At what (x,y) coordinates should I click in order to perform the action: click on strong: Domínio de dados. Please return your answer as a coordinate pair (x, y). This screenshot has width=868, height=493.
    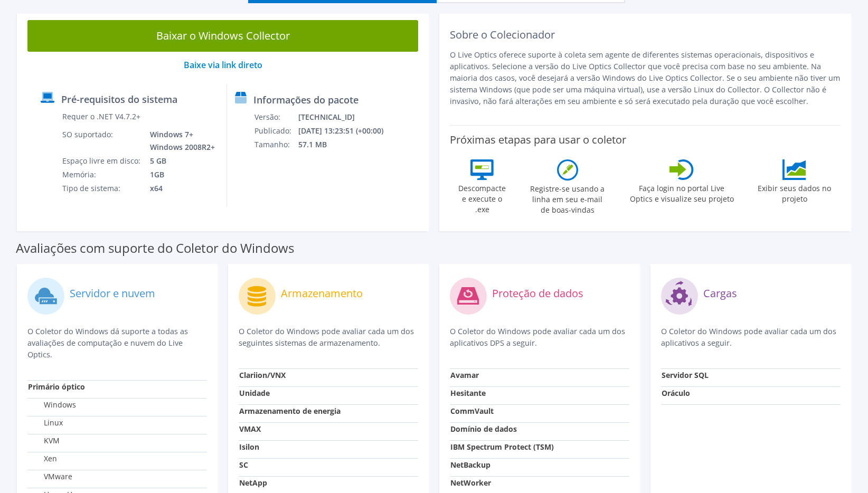
    Looking at the image, I should click on (484, 428).